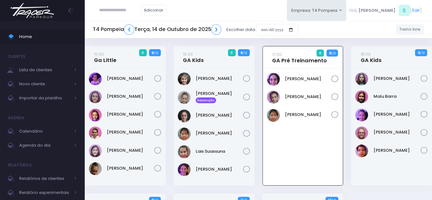 The width and height of the screenshot is (432, 200). I want to click on img: Cecília Mello, so click(184, 98).